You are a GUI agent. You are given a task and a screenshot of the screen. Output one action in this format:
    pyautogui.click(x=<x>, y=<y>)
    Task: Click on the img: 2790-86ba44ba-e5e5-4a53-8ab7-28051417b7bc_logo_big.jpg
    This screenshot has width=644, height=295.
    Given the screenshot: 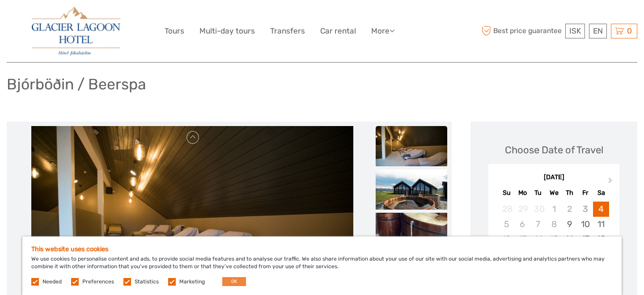 What is the action you would take?
    pyautogui.click(x=76, y=31)
    